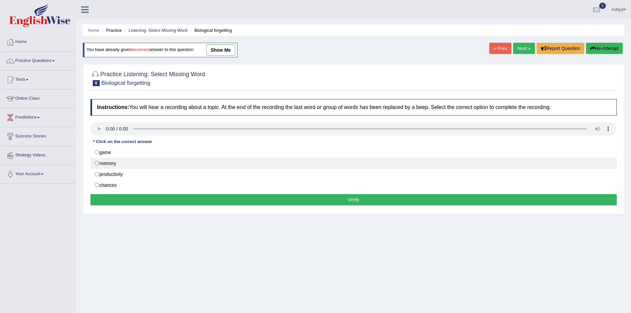  Describe the element at coordinates (38, 60) in the screenshot. I see `a: Practice Questions` at that location.